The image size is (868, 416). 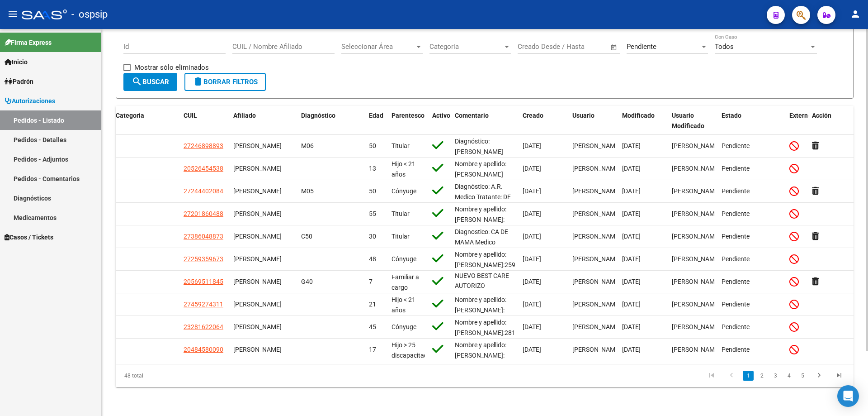 I want to click on span: Familiar a cargo, so click(x=405, y=282).